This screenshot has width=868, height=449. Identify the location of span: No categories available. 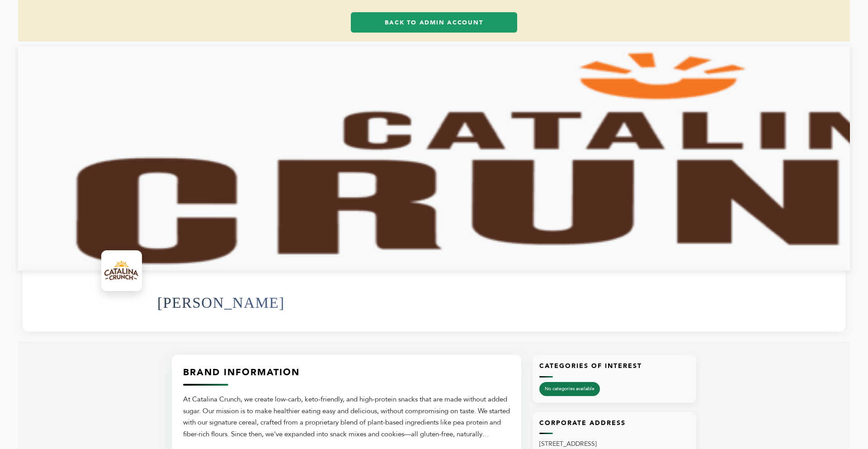
(569, 389).